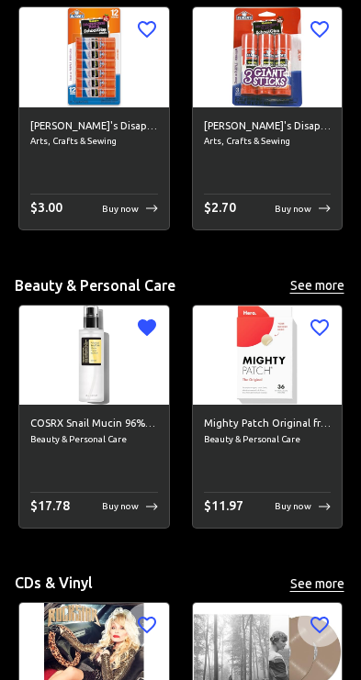 The height and width of the screenshot is (680, 361). I want to click on img: Elmer's Disappearing Purple Washable School Glue Sticks, 0.77 oz, 3 Count image, so click(267, 57).